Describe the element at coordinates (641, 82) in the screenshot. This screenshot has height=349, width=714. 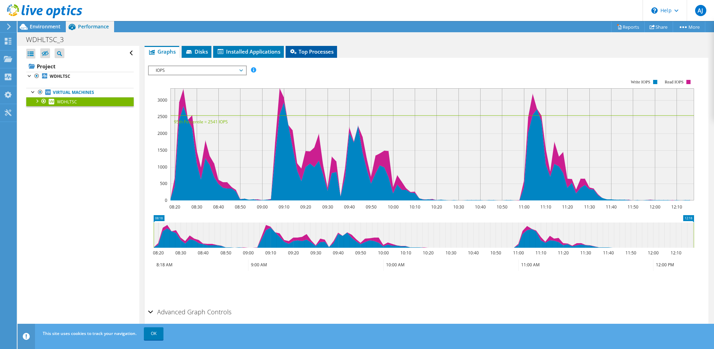
I see `text: Write IOPS` at that location.